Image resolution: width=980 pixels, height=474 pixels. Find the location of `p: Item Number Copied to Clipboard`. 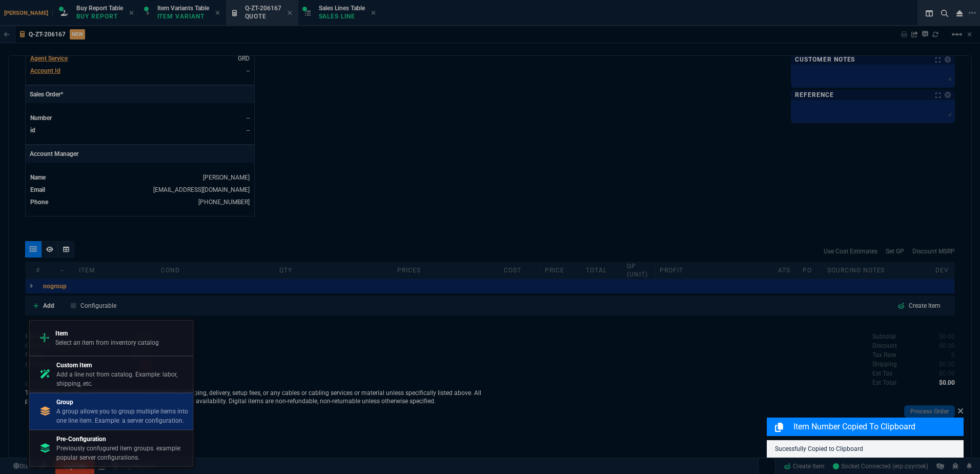

p: Item Number Copied to Clipboard is located at coordinates (878, 427).